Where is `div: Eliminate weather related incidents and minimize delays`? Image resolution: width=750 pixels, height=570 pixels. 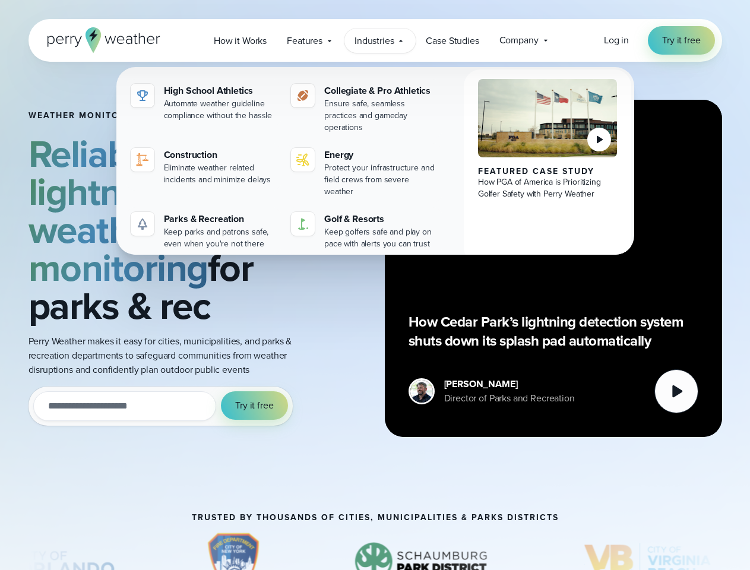 div: Eliminate weather related incidents and minimize delays is located at coordinates (220, 174).